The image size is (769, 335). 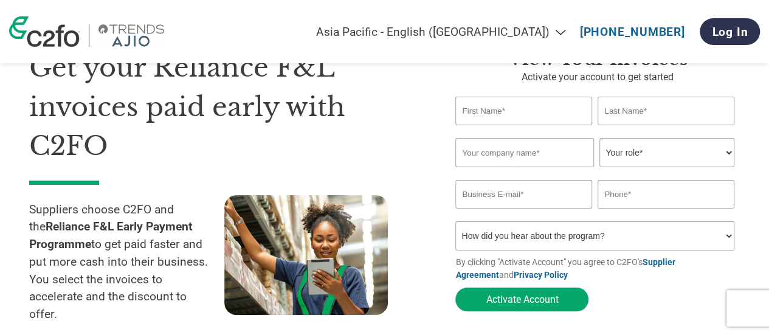 I want to click on a: Log In, so click(x=730, y=32).